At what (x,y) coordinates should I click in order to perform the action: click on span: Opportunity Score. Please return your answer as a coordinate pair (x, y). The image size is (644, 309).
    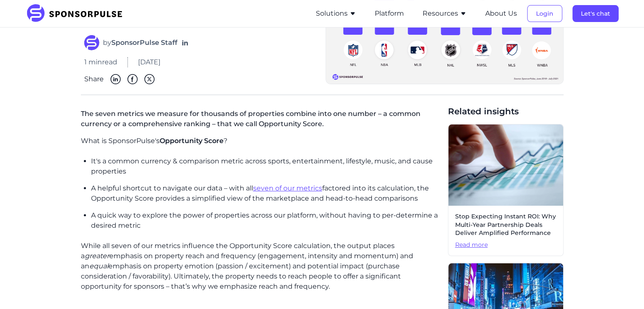
    Looking at the image, I should click on (191, 141).